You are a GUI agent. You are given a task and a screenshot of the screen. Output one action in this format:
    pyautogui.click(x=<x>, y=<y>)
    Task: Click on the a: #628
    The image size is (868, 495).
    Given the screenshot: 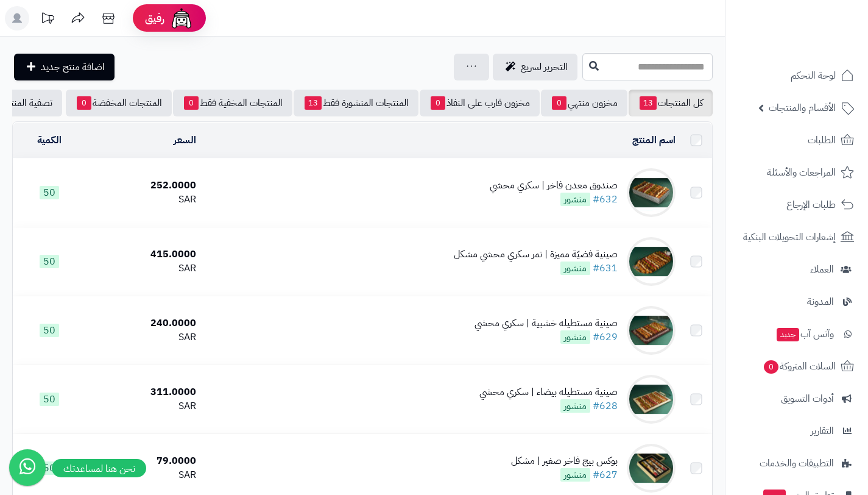 What is the action you would take?
    pyautogui.click(x=605, y=406)
    